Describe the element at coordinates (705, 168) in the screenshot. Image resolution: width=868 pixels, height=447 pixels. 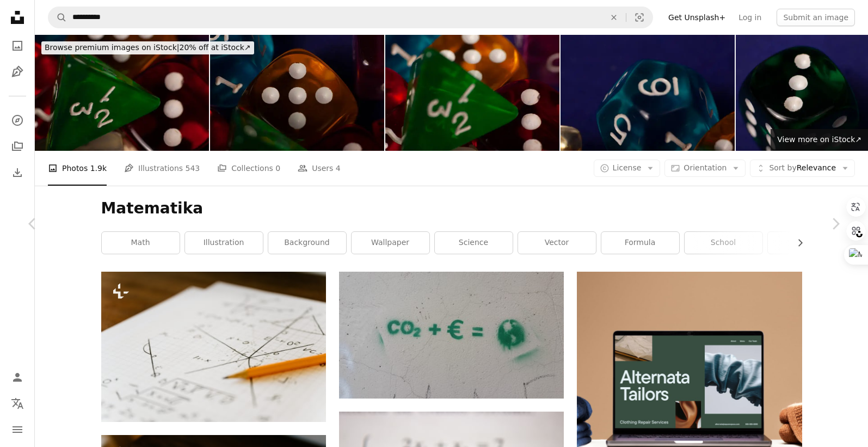
I see `span: Orientation` at that location.